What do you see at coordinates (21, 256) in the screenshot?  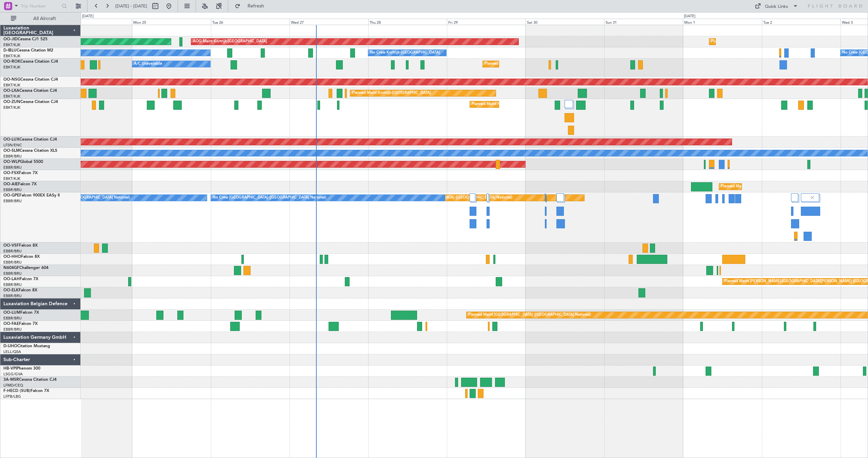 I see `a: OO-HHOFalcon 8X` at bounding box center [21, 256].